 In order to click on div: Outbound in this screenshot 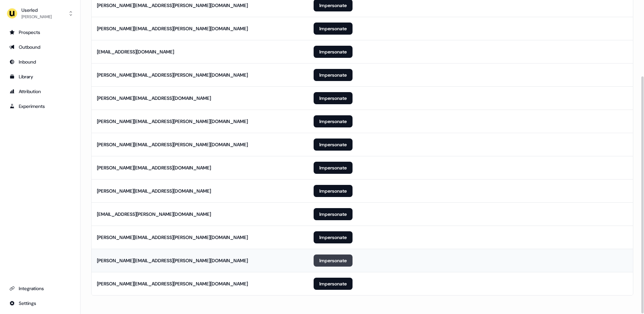, I will do `click(40, 47)`.